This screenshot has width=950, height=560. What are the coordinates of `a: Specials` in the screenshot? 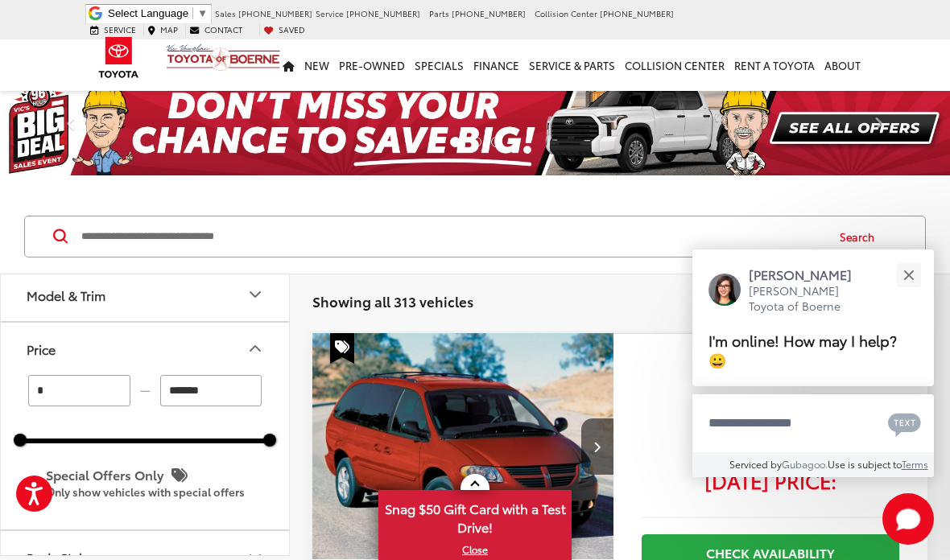 It's located at (439, 65).